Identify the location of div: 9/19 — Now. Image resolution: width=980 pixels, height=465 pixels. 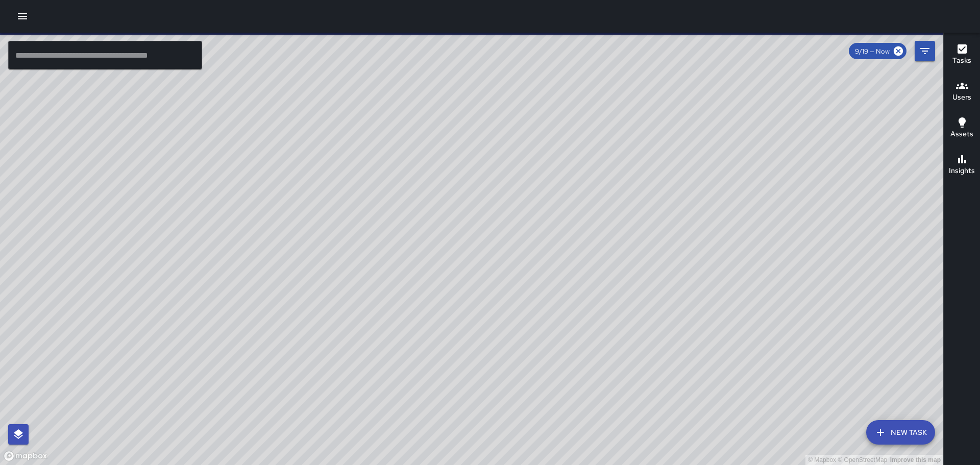
(877, 51).